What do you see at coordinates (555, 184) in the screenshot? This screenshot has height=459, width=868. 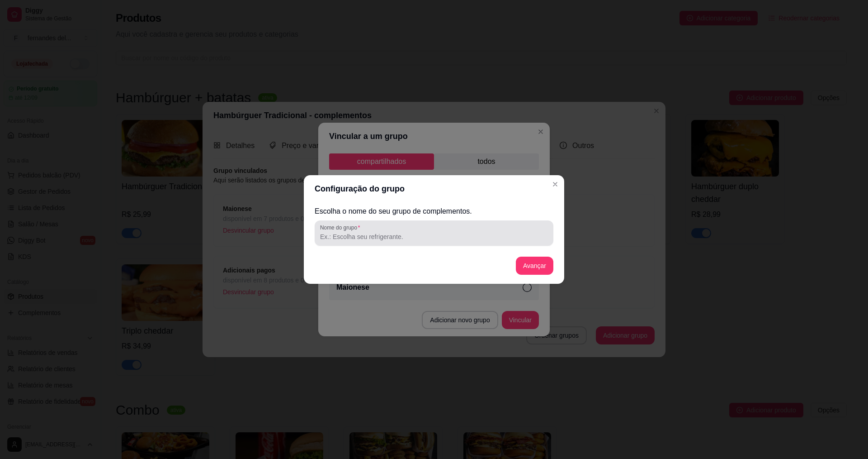 I see `button: Close` at bounding box center [555, 184].